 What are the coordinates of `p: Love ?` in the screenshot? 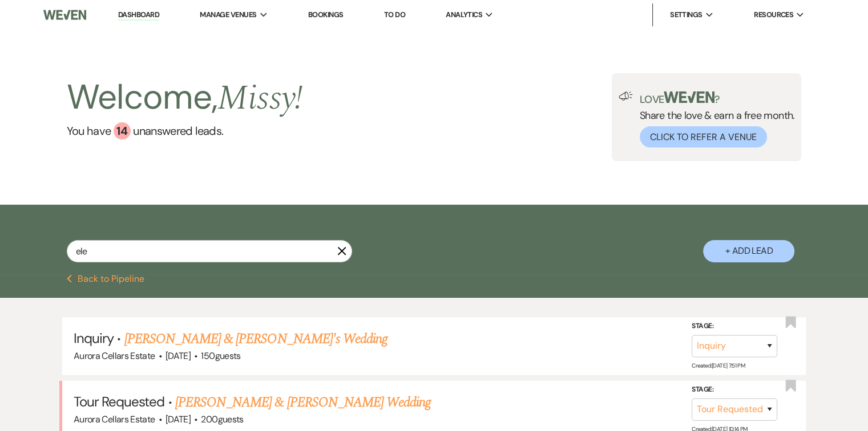 It's located at (718, 98).